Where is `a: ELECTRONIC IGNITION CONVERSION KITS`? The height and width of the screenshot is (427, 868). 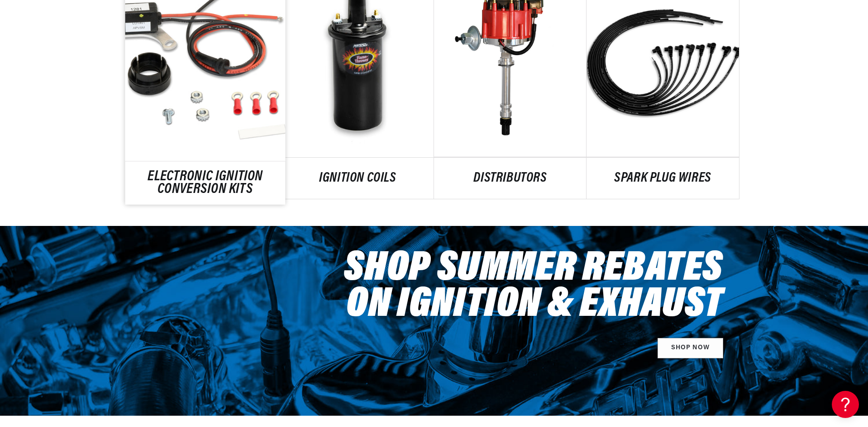 a: ELECTRONIC IGNITION CONVERSION KITS is located at coordinates (205, 184).